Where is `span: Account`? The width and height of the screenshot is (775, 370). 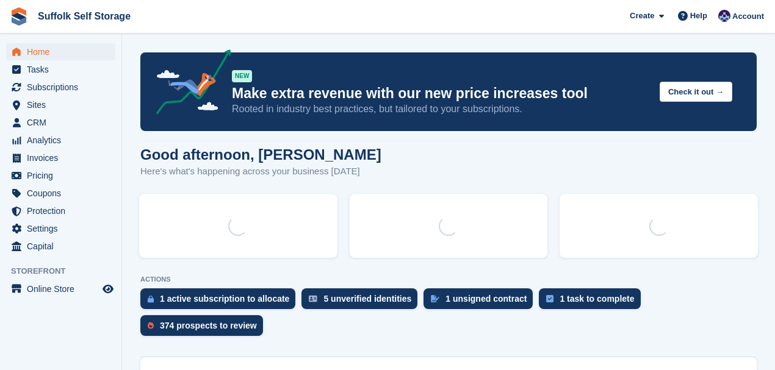 span: Account is located at coordinates (748, 16).